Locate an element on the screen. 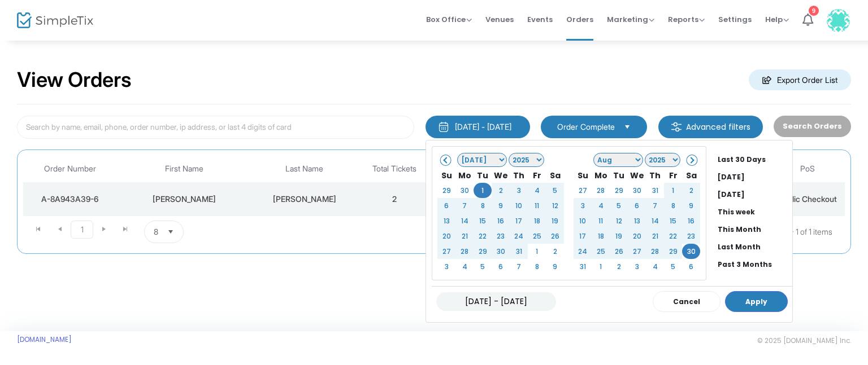  div: Data table is located at coordinates (434, 185).